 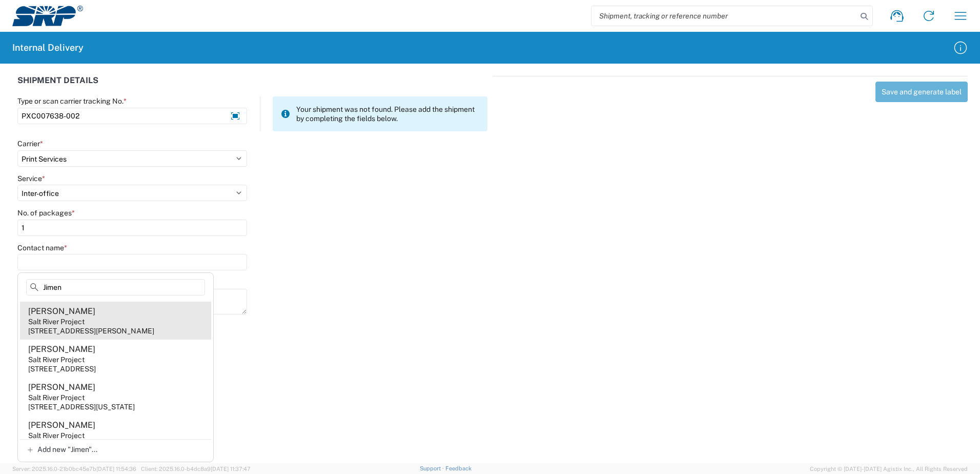 I want to click on label: Contact name, so click(x=42, y=248).